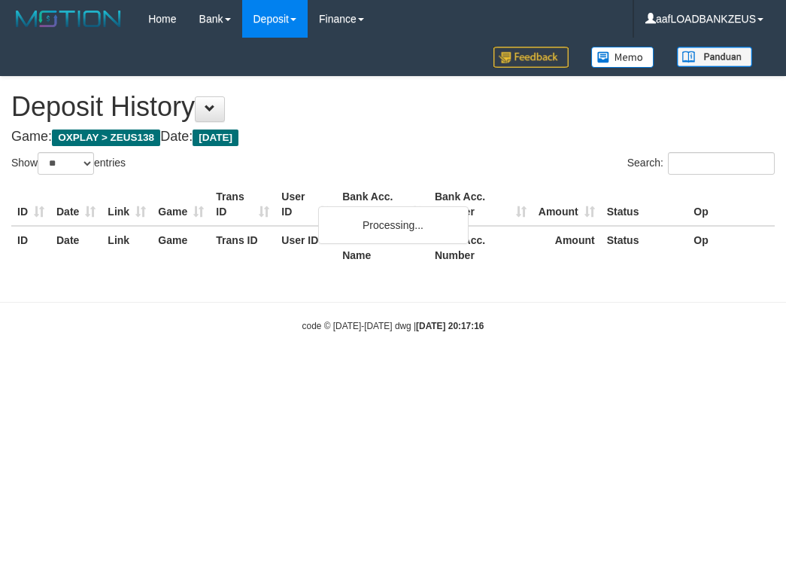  I want to click on img: panduan.png, so click(715, 56).